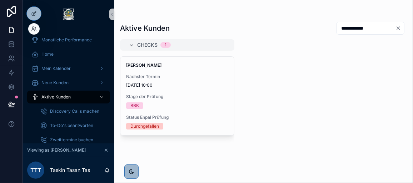  I want to click on p: Taskin Tasan Tas, so click(70, 170).